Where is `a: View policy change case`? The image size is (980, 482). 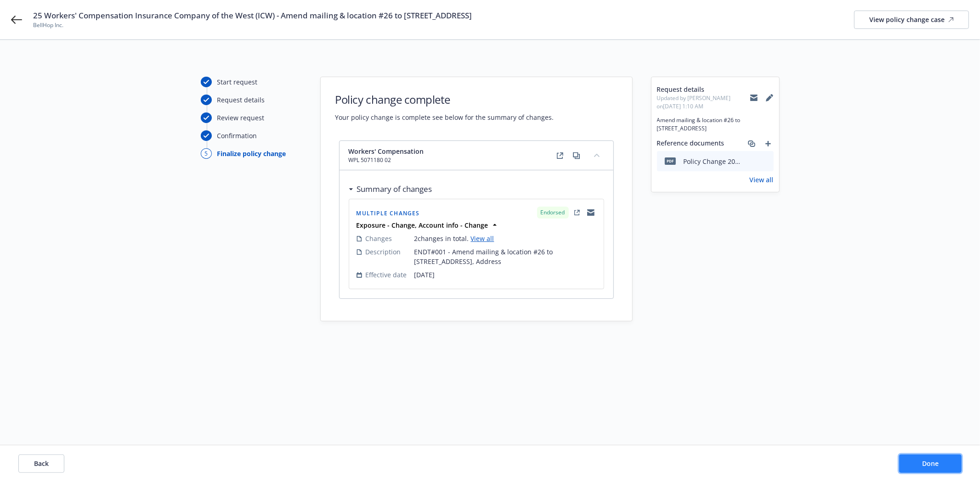
a: View policy change case is located at coordinates (911, 19).